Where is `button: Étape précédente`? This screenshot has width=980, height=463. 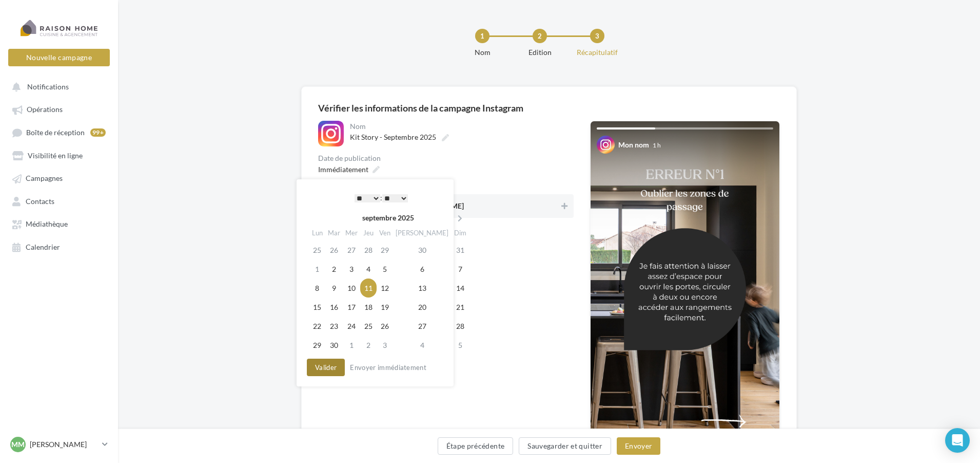
button: Étape précédente is located at coordinates (475, 446).